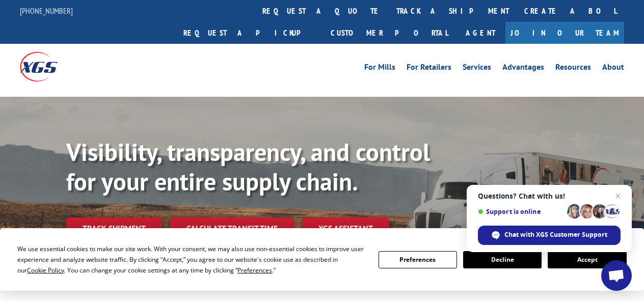 This screenshot has width=644, height=301. What do you see at coordinates (429, 69) in the screenshot?
I see `a: For Retailers` at bounding box center [429, 69].